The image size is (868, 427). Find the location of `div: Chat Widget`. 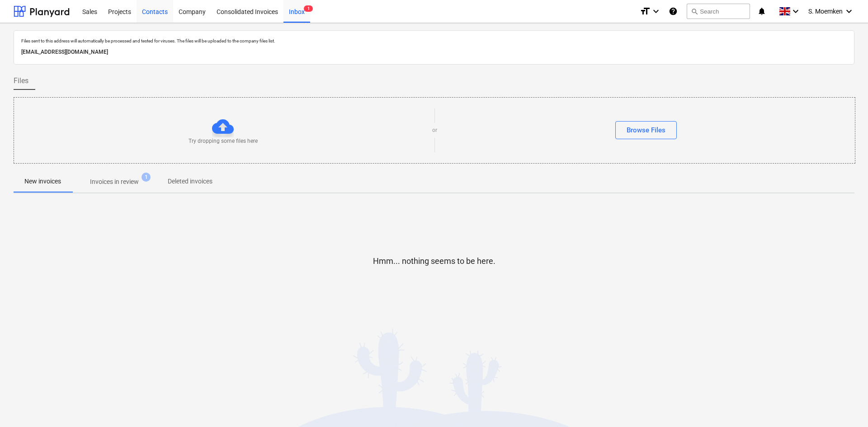

div: Chat Widget is located at coordinates (845, 406).